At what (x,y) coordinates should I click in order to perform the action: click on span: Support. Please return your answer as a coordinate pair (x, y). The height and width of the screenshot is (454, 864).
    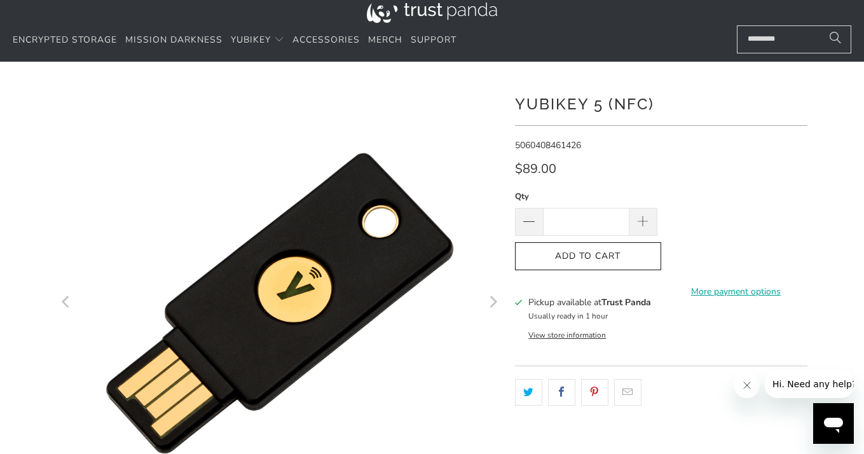
    Looking at the image, I should click on (434, 39).